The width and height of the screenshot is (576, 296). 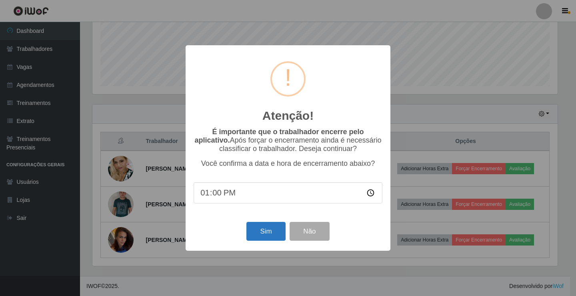 What do you see at coordinates (288, 163) in the screenshot?
I see `p: Você confirma a data e hora de encerramento abaixo?` at bounding box center [288, 163].